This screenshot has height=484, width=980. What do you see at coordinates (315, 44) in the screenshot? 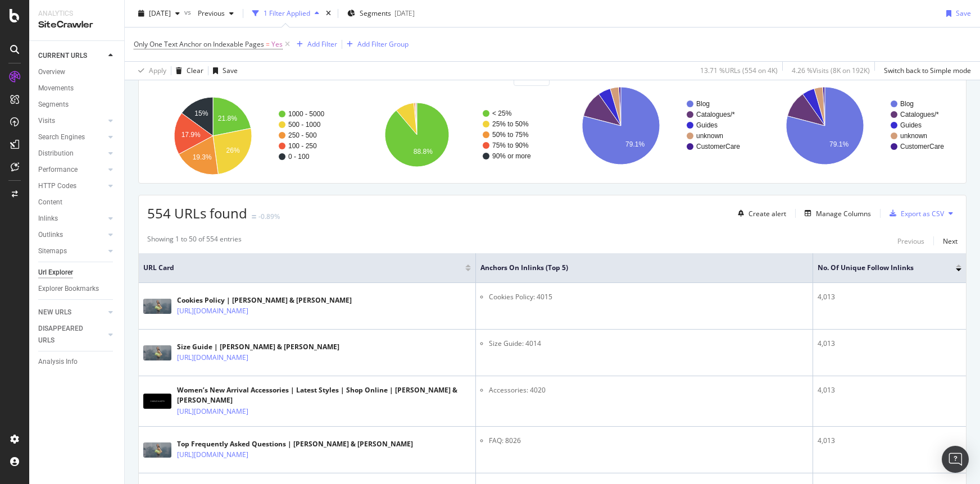
I see `button: Add Filter` at bounding box center [315, 44].